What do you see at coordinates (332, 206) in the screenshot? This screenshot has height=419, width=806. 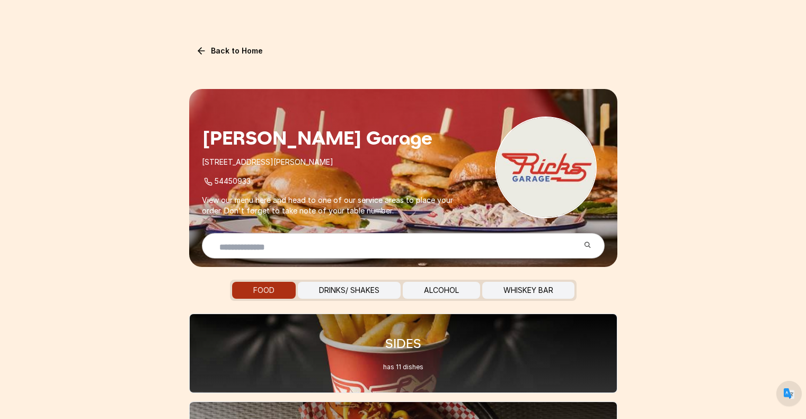 I see `p: View our menu here and head to one of our service areas to place your order. Don't forget to take...` at bounding box center [332, 206].